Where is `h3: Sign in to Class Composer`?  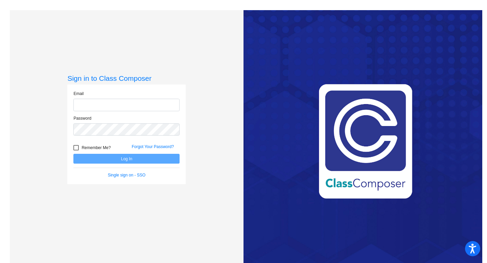 h3: Sign in to Class Composer is located at coordinates (127, 78).